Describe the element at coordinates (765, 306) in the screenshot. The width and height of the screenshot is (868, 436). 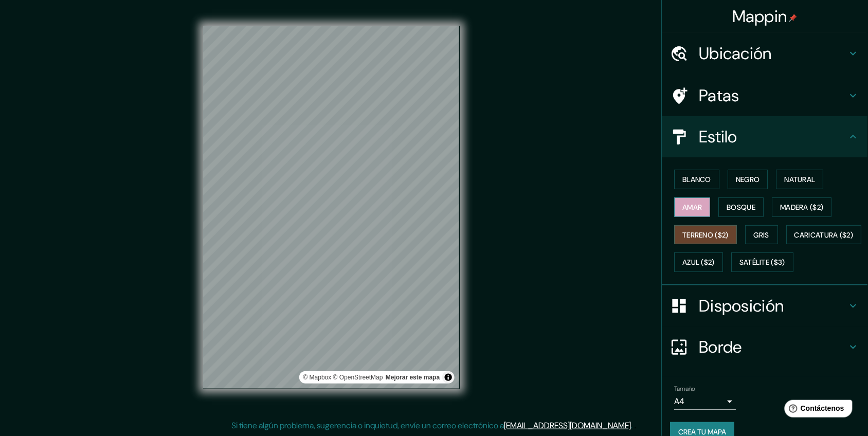
I see `div: Disposición` at that location.